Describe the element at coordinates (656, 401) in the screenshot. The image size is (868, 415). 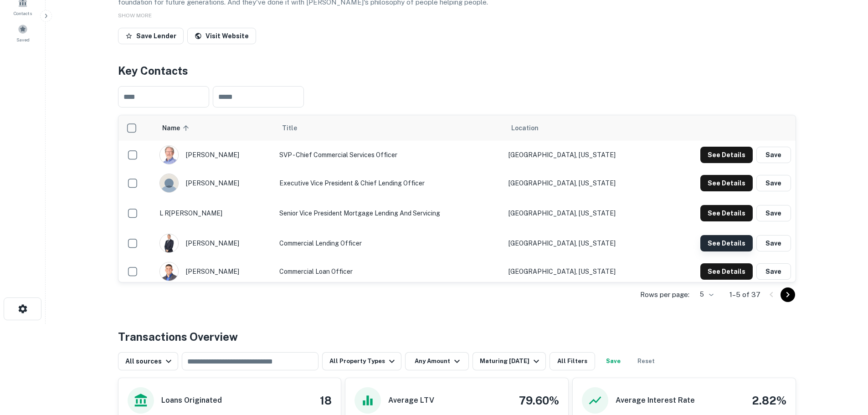
I see `h6: Average Interest Rate` at that location.